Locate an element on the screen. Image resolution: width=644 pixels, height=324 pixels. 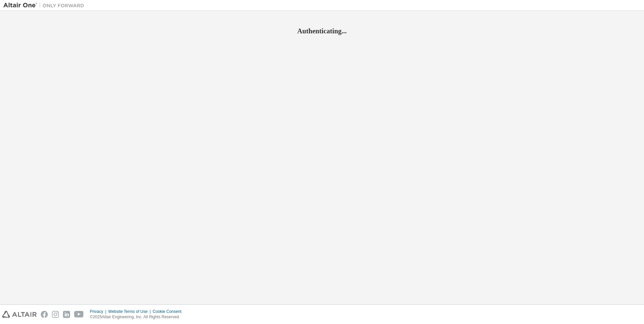
img: linkedin.svg is located at coordinates (66, 314).